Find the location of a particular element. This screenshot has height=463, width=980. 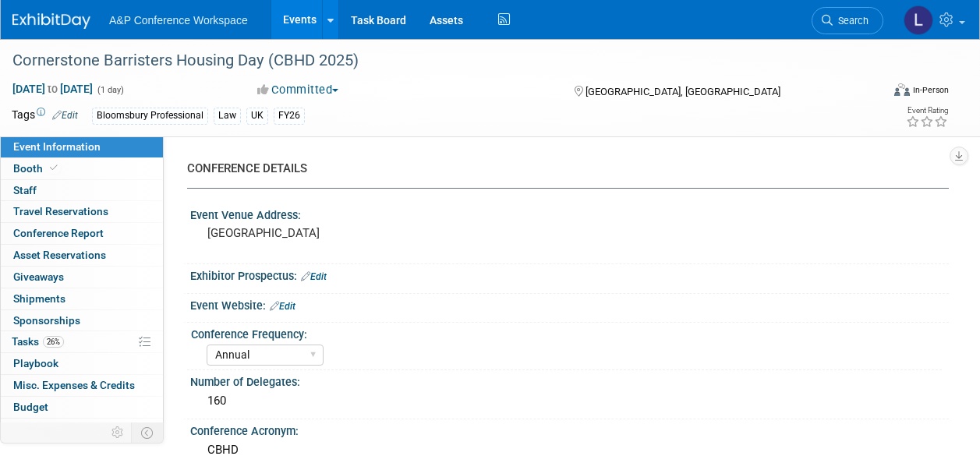

img: Louise Morgan is located at coordinates (918, 20).